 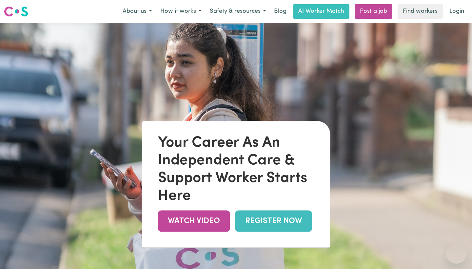 What do you see at coordinates (181, 11) in the screenshot?
I see `button: How it works` at bounding box center [181, 11].